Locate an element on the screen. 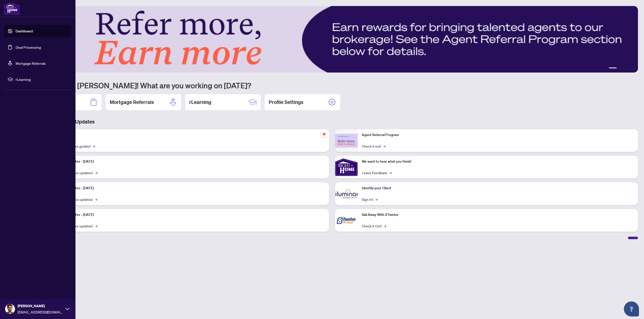 The image size is (644, 319). button: 3 is located at coordinates (624, 69).